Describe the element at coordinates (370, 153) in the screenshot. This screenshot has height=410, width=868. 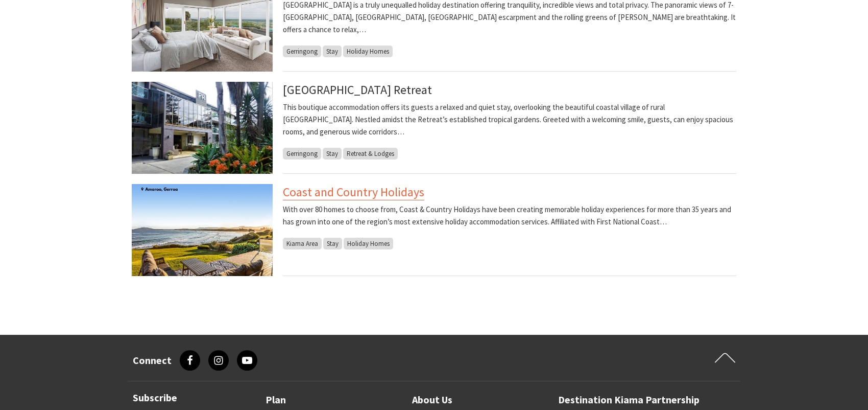
I see `span: Retreat & Lodges` at that location.